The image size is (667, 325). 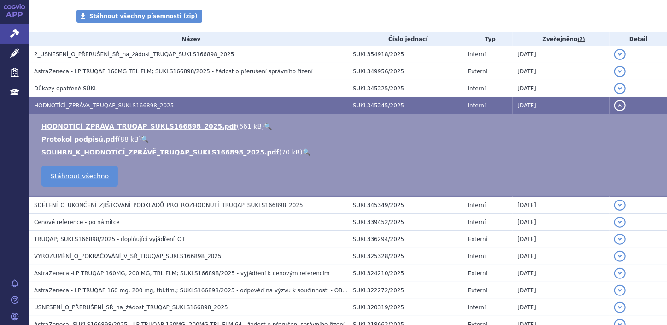 What do you see at coordinates (139, 16) in the screenshot?
I see `a: Stáhnout všechny písemnosti (zip)` at bounding box center [139, 16].